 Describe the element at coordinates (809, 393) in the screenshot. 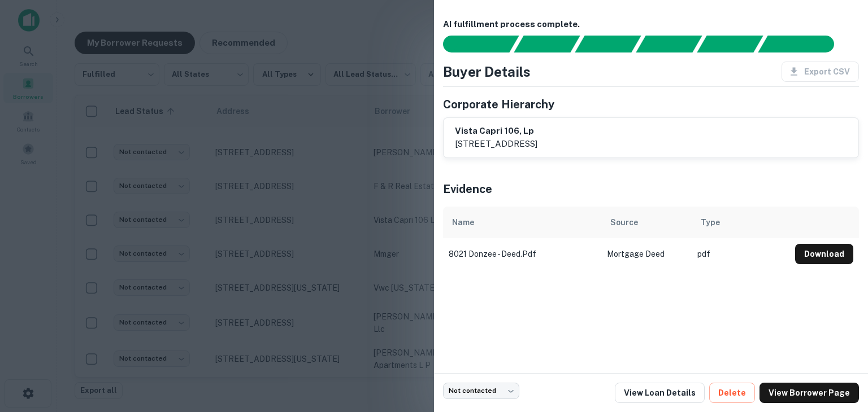

I see `a: View Borrower Page` at that location.